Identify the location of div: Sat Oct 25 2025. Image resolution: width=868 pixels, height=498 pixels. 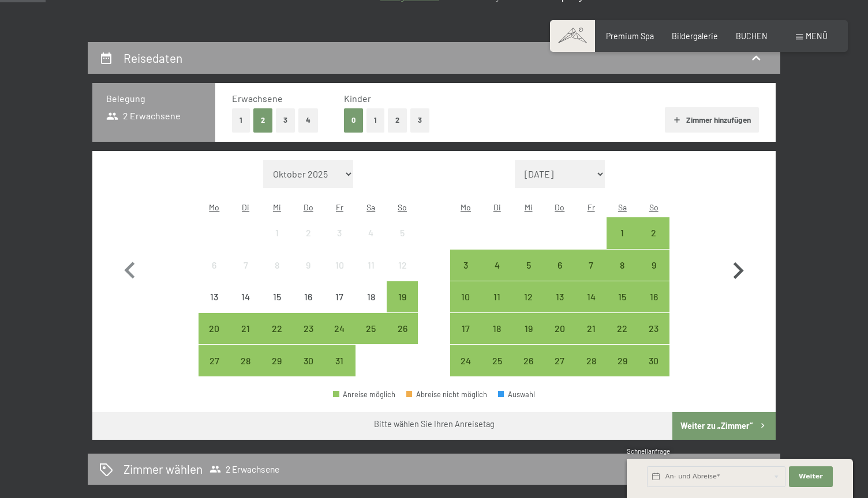
(371, 329).